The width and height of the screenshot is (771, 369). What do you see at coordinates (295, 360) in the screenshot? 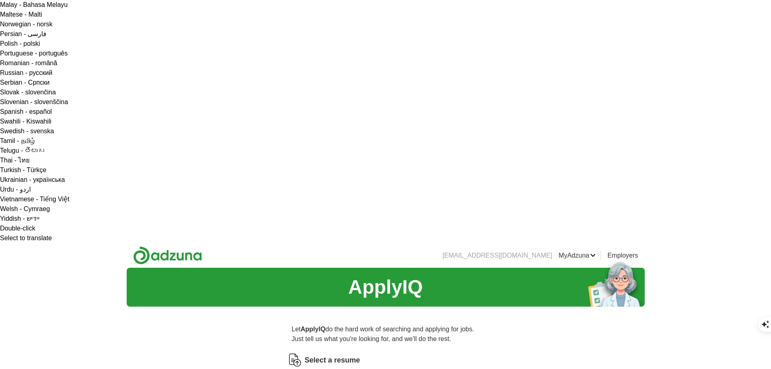
I see `img: CV Icon` at bounding box center [295, 360].